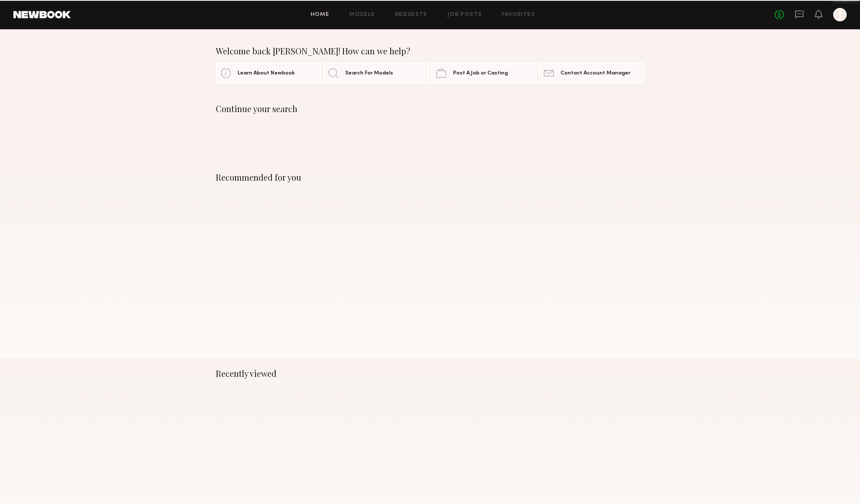 The image size is (860, 504). I want to click on span: Contact Account Manager, so click(595, 73).